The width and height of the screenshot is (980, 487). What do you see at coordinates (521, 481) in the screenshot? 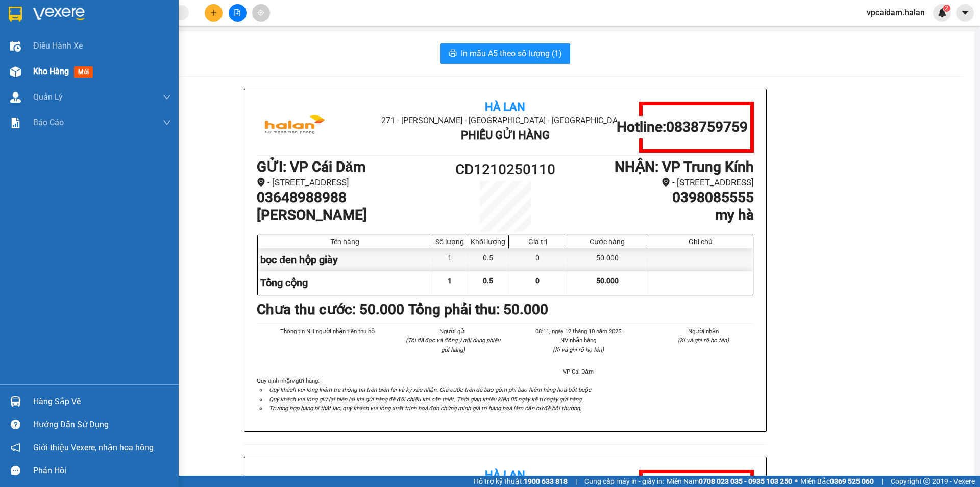
I see `span: Hỗ trợ kỹ thuật:` at bounding box center [521, 481].